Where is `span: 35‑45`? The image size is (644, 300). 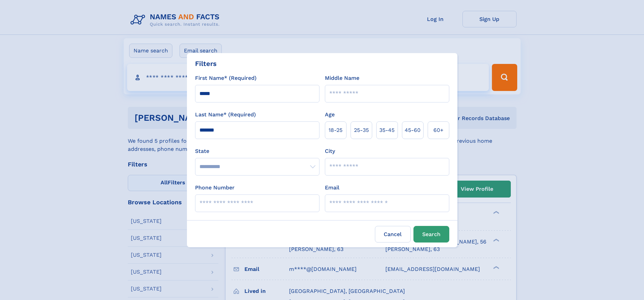 span: 35‑45 is located at coordinates (387, 130).